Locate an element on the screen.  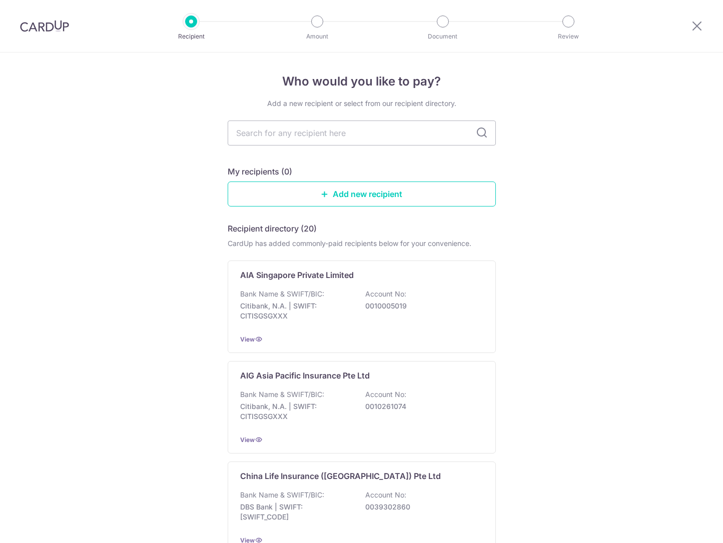
p: AIG Asia Pacific Insurance Pte Ltd is located at coordinates (305, 376).